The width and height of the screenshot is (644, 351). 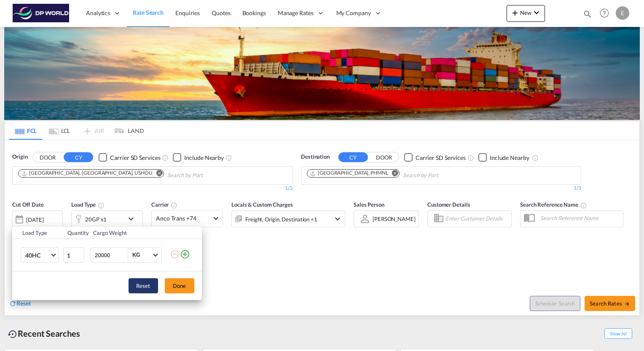 I want to click on button: Reset, so click(x=143, y=286).